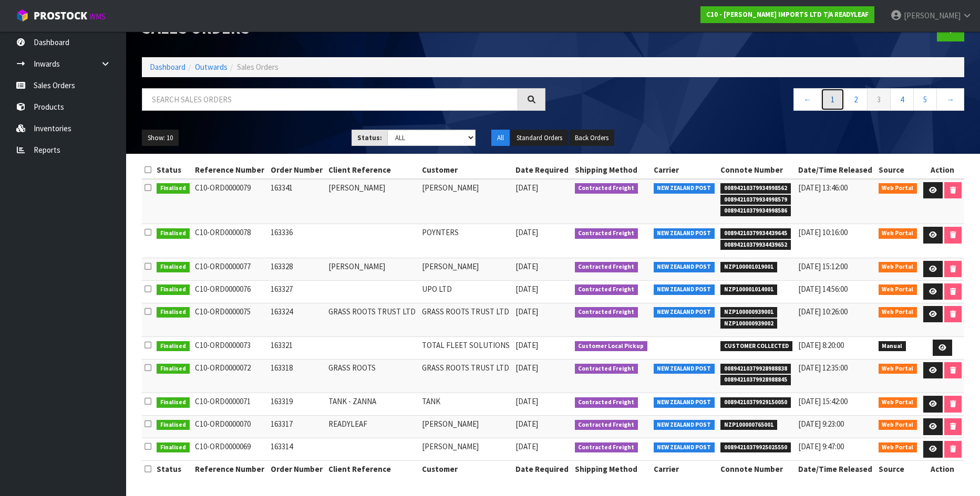  What do you see at coordinates (344, 28) in the screenshot?
I see `h1: Sales Orders` at bounding box center [344, 28].